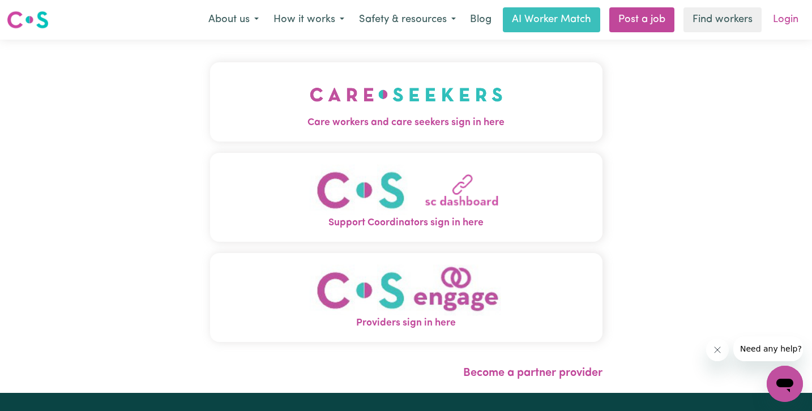  I want to click on button: How it works, so click(308, 20).